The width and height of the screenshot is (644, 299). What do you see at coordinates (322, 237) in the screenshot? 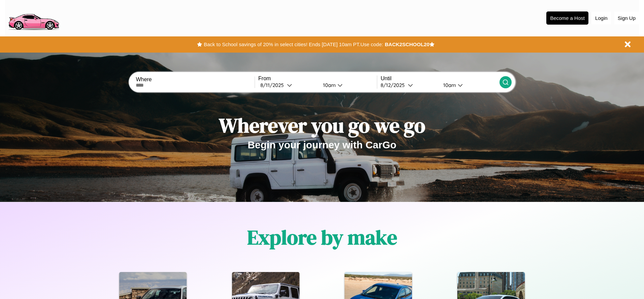
I see `h1: Explore by make` at bounding box center [322, 237].